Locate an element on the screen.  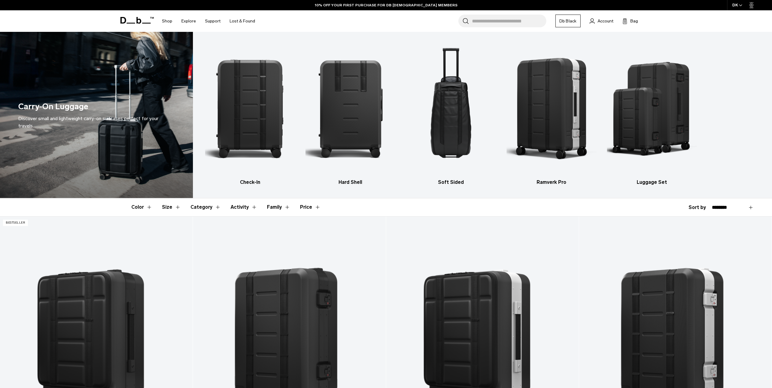
h3: Check-In is located at coordinates (250, 182).